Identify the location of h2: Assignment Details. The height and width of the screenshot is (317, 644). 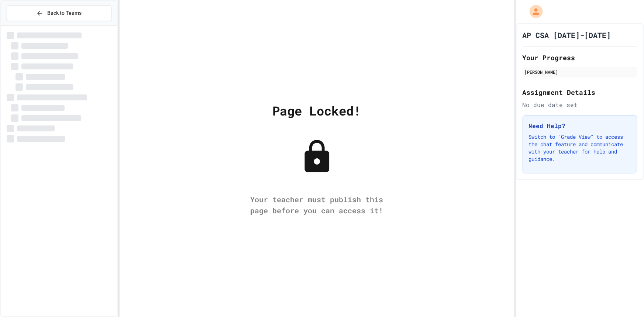
(580, 92).